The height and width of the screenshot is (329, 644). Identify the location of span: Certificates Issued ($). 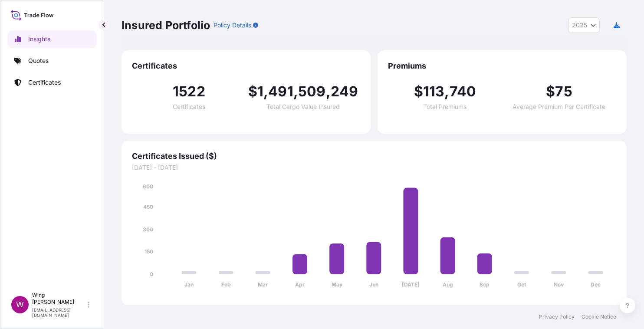
(374, 156).